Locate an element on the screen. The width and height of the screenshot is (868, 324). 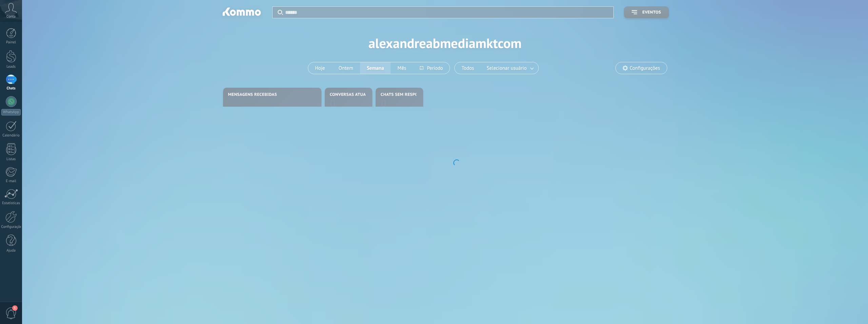
div: Ajuda is located at coordinates (11, 251).